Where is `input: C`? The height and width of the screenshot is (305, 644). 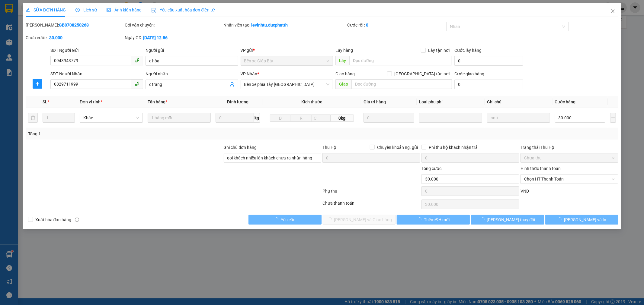 input: C is located at coordinates (321, 118).